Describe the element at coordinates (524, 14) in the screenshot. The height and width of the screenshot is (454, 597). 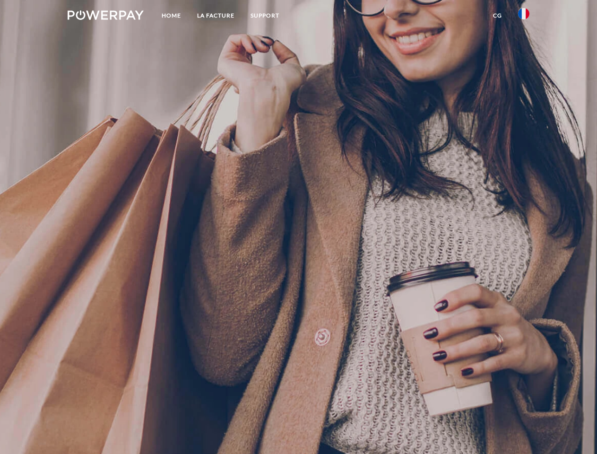
I see `img: fr` at that location.